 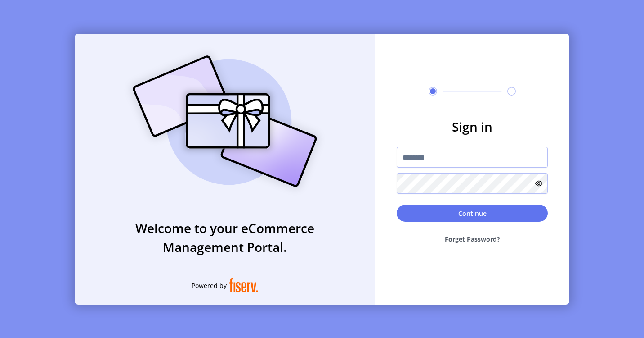 What do you see at coordinates (472, 213) in the screenshot?
I see `button: Continue` at bounding box center [472, 213].